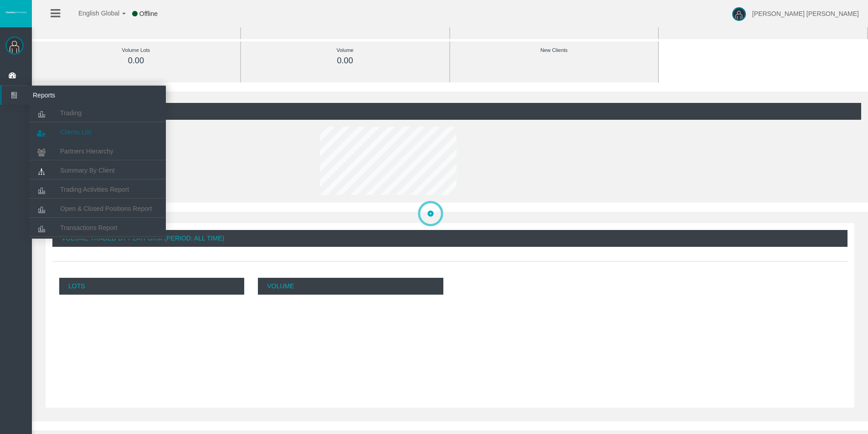  I want to click on div: Volume Lots, so click(136, 50).